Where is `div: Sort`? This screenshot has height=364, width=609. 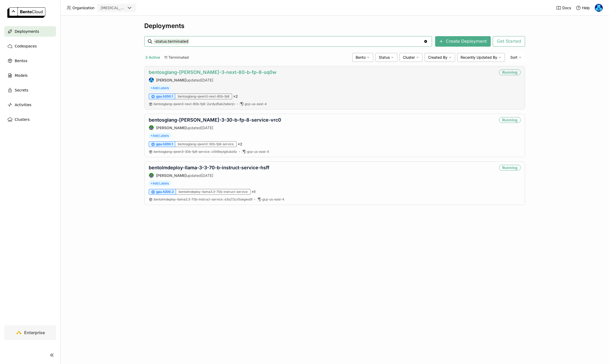
div: Sort is located at coordinates (515, 58).